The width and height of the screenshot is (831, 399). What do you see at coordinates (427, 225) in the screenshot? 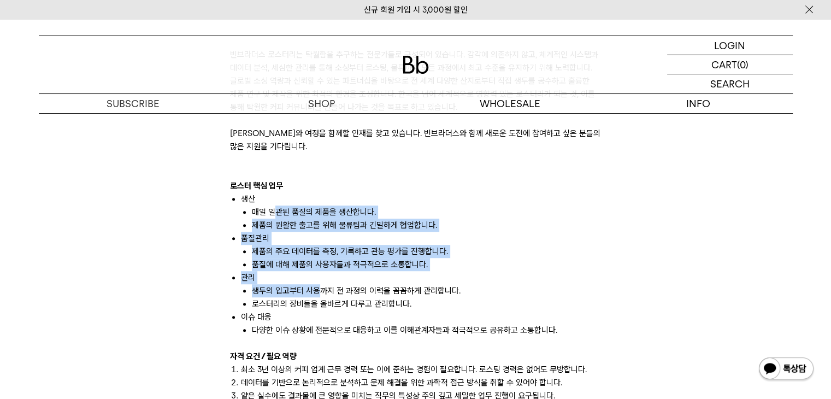
I see `li: 제품의 원활한 출고를 위해 물류팀과 긴밀하게 협업합니다.` at bounding box center [427, 225].